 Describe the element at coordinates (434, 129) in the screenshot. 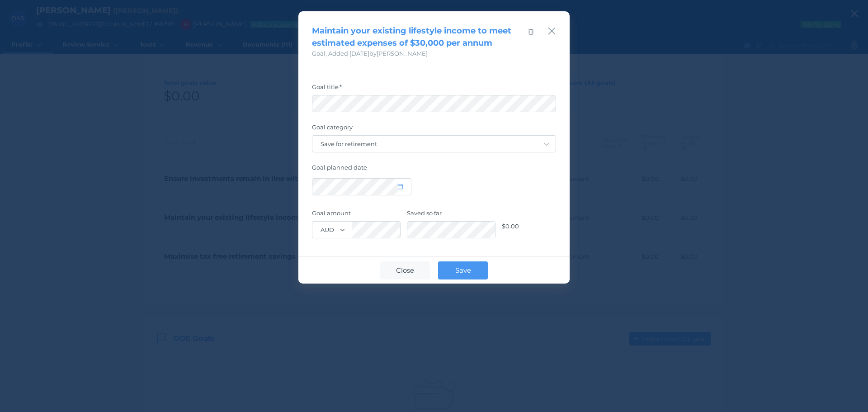

I see `label: Goal category` at that location.